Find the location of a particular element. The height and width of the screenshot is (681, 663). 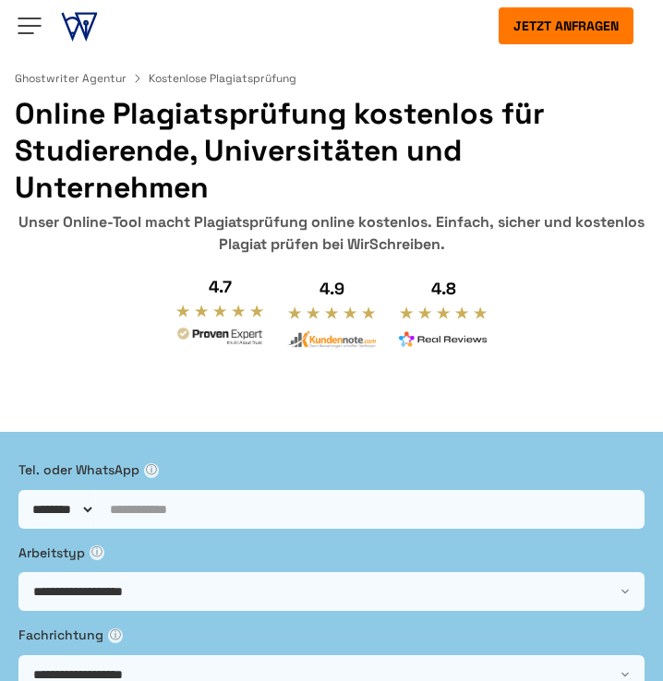

div: 4.7 is located at coordinates (220, 287).